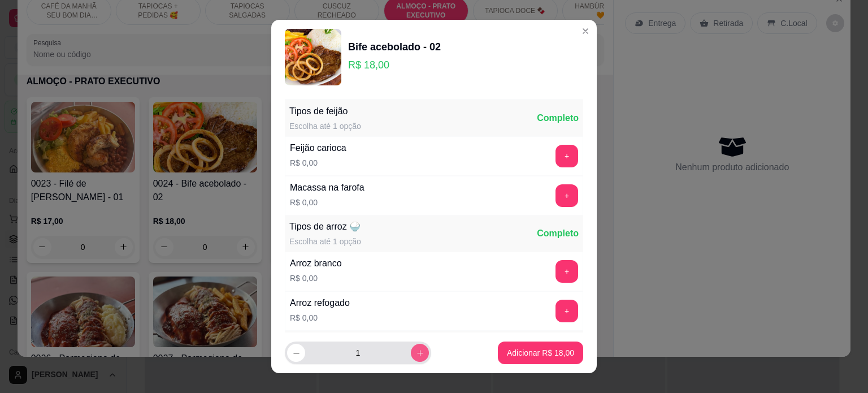  Describe the element at coordinates (320, 303) in the screenshot. I see `div: Arroz refogado` at that location.